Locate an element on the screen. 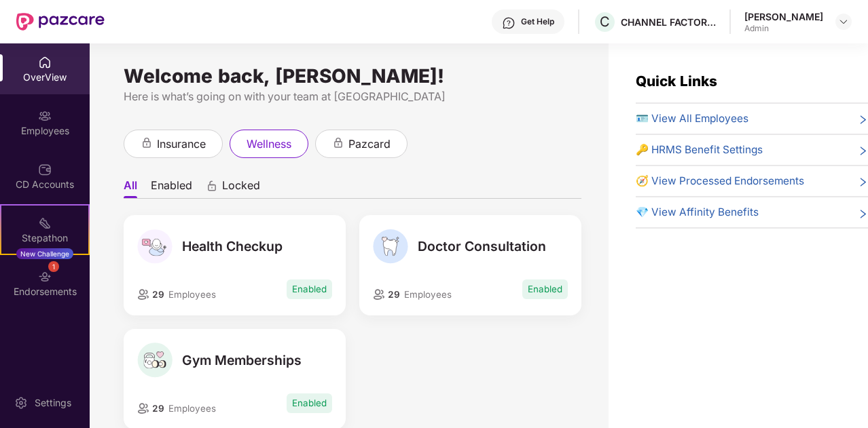  span: Quick Links is located at coordinates (676, 81).